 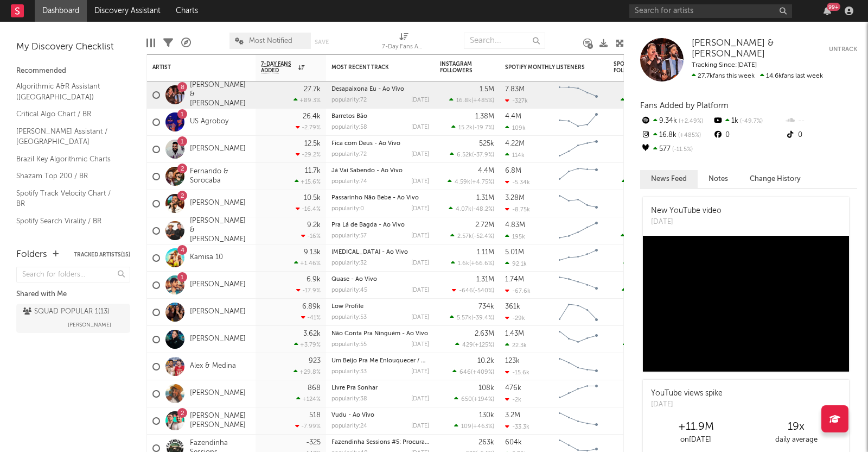 I want to click on div: -29k, so click(x=515, y=318).